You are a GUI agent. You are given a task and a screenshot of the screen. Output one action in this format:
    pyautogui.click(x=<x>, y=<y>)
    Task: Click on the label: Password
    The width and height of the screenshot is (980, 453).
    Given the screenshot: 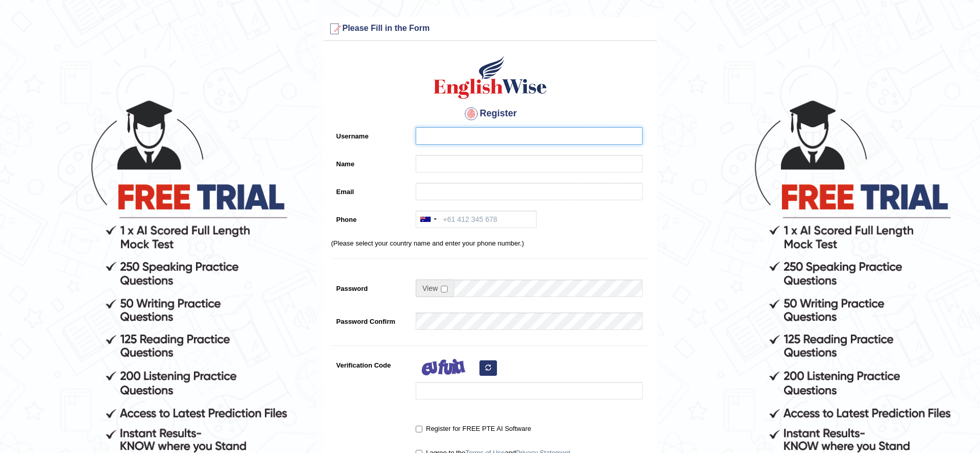 What is the action you would take?
    pyautogui.click(x=371, y=286)
    